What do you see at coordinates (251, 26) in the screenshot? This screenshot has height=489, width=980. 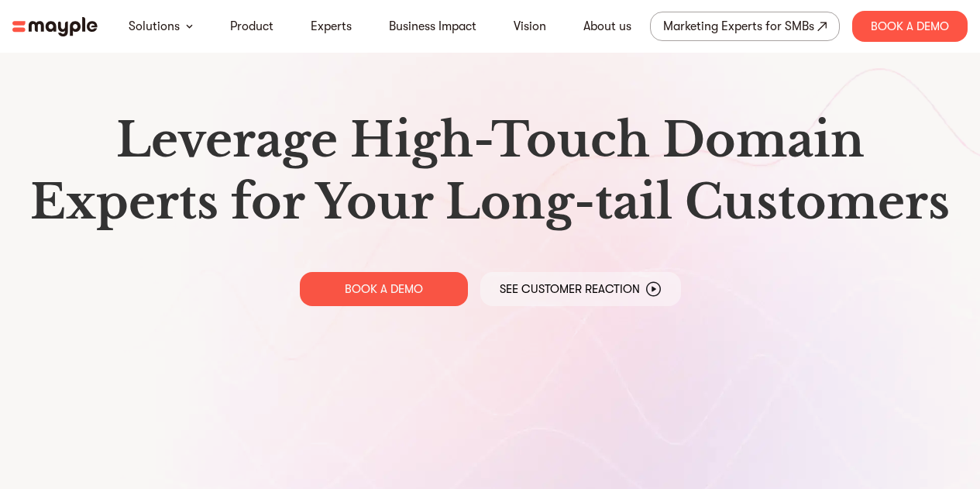 I see `a: Product` at bounding box center [251, 26].